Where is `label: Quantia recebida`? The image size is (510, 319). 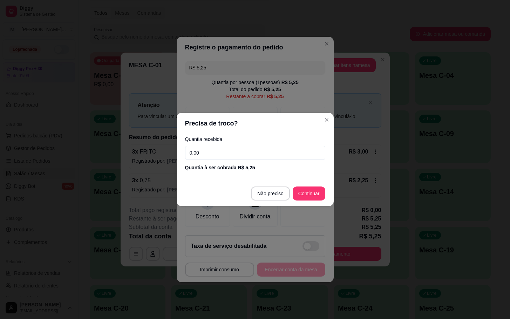
label: Quantia recebida is located at coordinates (255, 139).